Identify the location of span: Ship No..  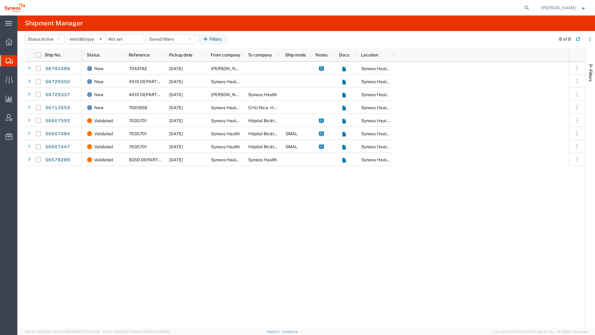
(53, 55).